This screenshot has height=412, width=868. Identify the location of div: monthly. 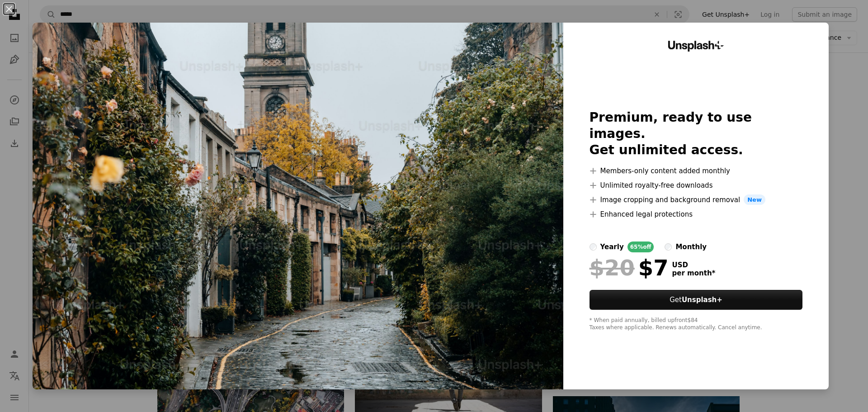
(691, 247).